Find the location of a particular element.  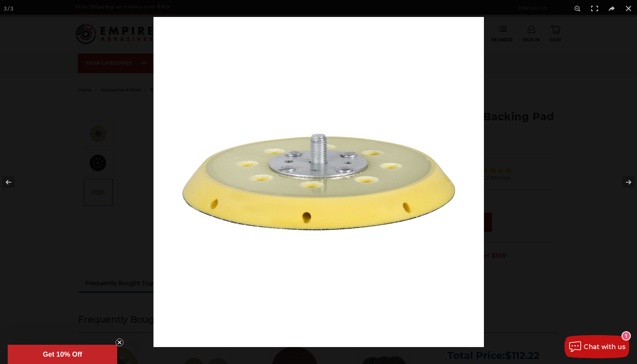

button: Chat with us is located at coordinates (597, 347).